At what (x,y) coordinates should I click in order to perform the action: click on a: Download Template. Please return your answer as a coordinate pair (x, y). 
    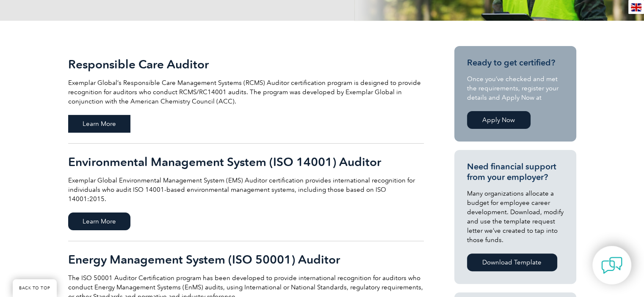
    Looking at the image, I should click on (512, 262).